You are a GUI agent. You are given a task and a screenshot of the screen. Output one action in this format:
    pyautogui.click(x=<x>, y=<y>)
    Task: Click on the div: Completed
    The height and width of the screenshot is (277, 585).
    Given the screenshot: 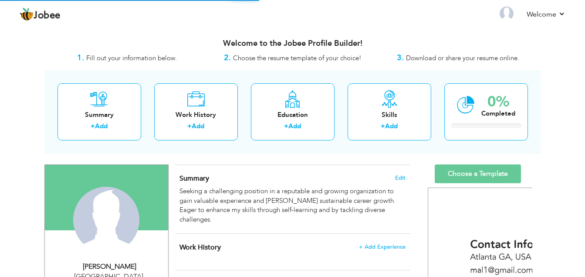 What is the action you would take?
    pyautogui.click(x=498, y=113)
    